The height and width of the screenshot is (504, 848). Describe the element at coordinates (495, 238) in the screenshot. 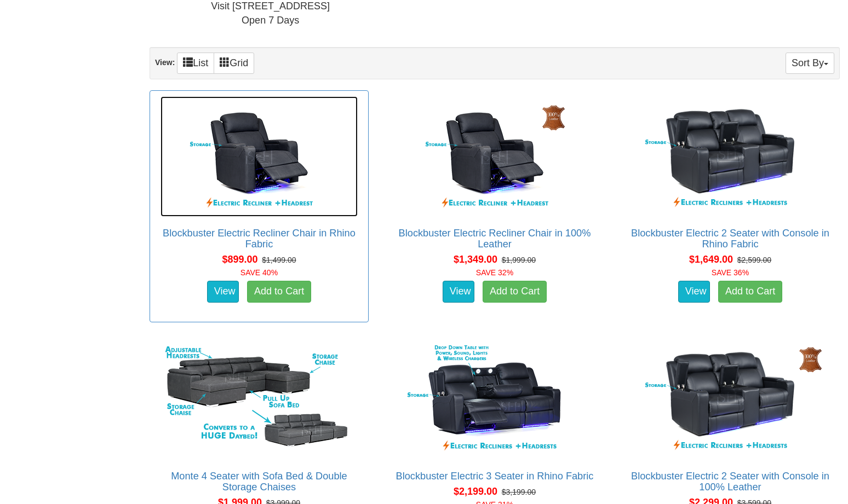

I see `a: Blockbuster Electric Recliner Chair in 100% Leather` at that location.